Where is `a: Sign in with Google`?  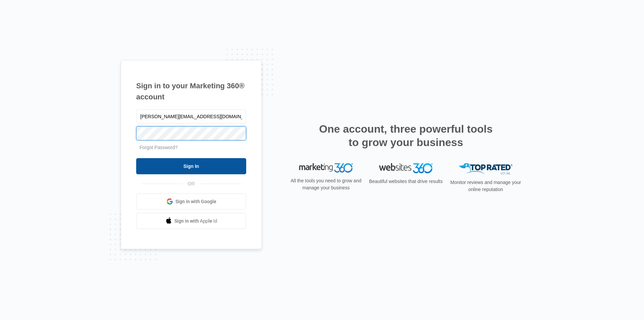 a: Sign in with Google is located at coordinates (191, 202).